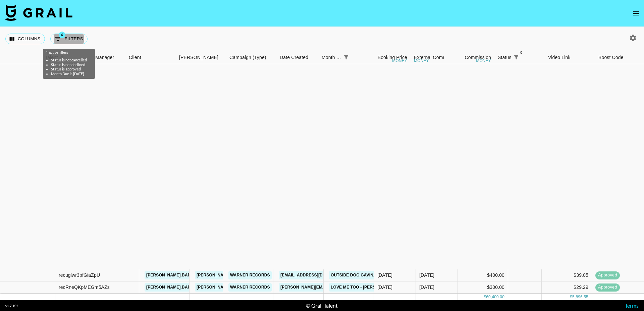  What do you see at coordinates (385, 275) in the screenshot?
I see `div: 8/19/2025` at bounding box center [385, 275].